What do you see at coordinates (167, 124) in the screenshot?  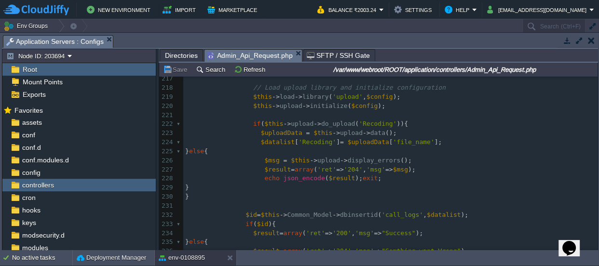 I see `div: 222` at bounding box center [167, 124].